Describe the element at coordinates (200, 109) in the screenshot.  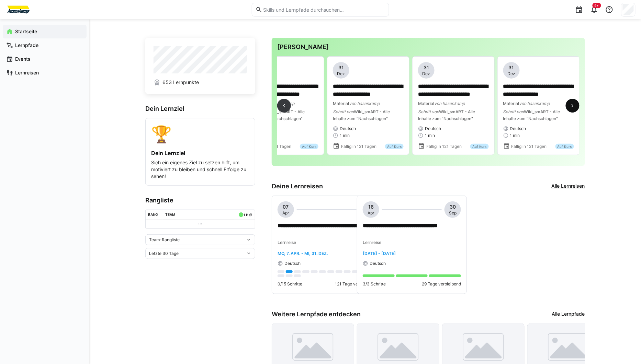
I see `h3: Dein Lernziel` at that location.